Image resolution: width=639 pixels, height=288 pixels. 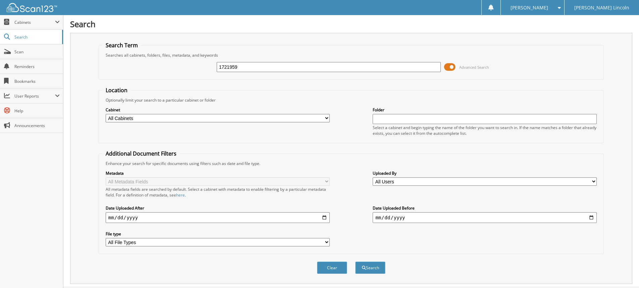 What do you see at coordinates (35, 22) in the screenshot?
I see `span: Cabinets` at bounding box center [35, 22].